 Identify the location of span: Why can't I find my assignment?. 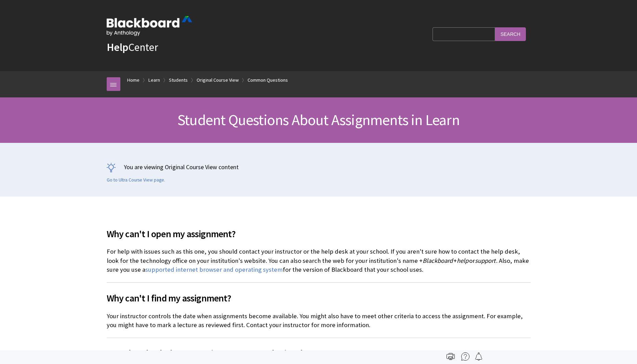
(319, 298).